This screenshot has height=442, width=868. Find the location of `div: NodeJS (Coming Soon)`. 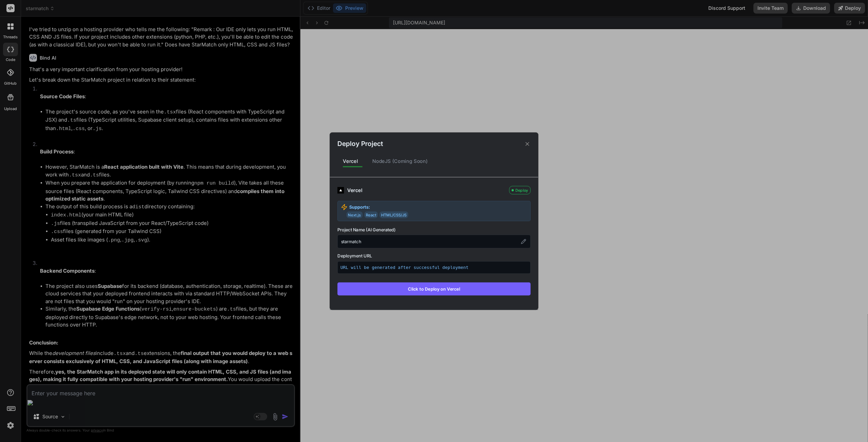

div: NodeJS (Coming Soon) is located at coordinates (400, 161).